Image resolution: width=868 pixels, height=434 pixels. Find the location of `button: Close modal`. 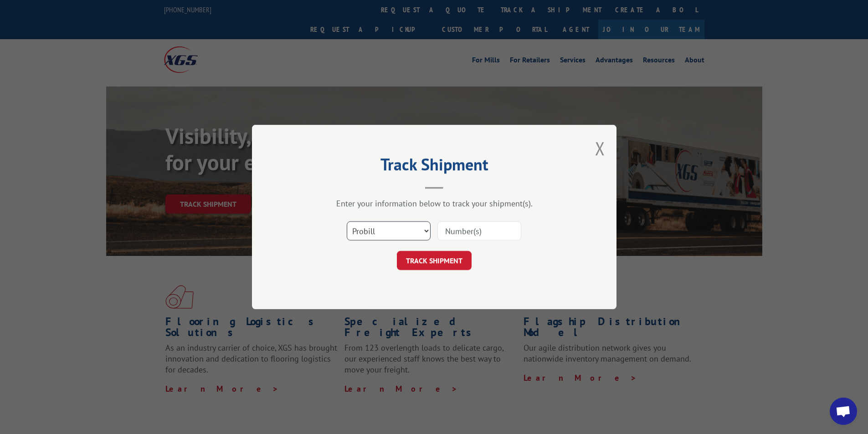

button: Close modal is located at coordinates (600, 148).